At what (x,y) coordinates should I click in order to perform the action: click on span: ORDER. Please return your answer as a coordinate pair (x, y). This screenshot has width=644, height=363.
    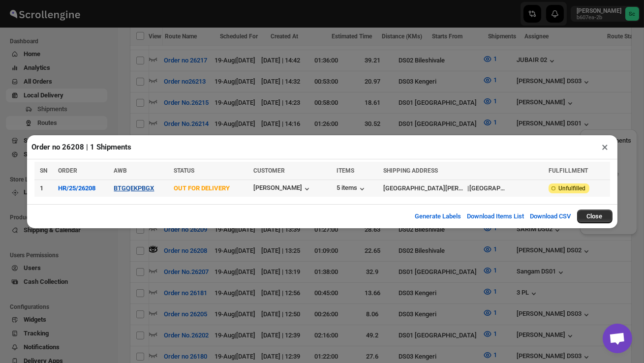
    Looking at the image, I should click on (67, 171).